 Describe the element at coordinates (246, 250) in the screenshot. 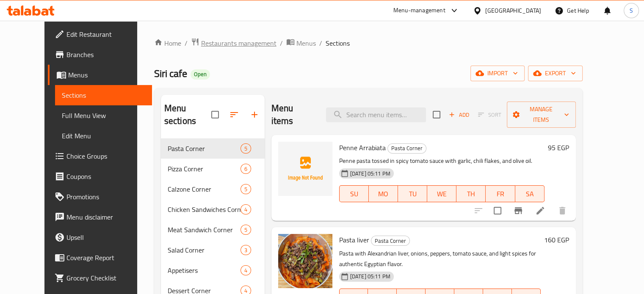

I see `span: 3` at that location.